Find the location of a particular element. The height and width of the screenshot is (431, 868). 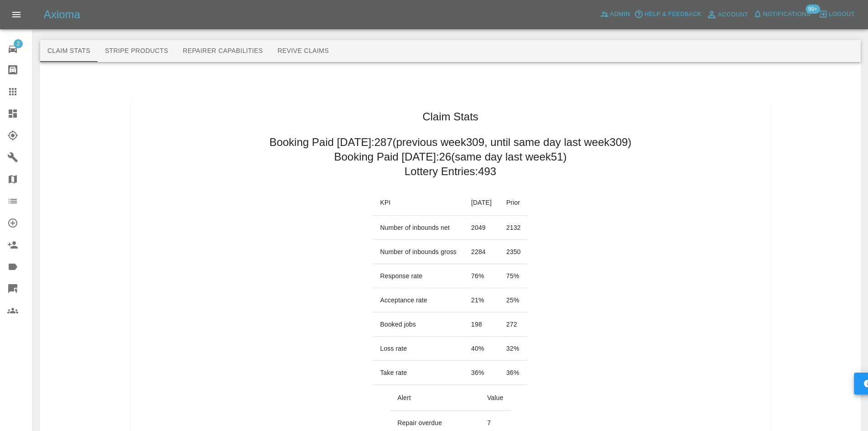

td: 2350 is located at coordinates (513, 252).